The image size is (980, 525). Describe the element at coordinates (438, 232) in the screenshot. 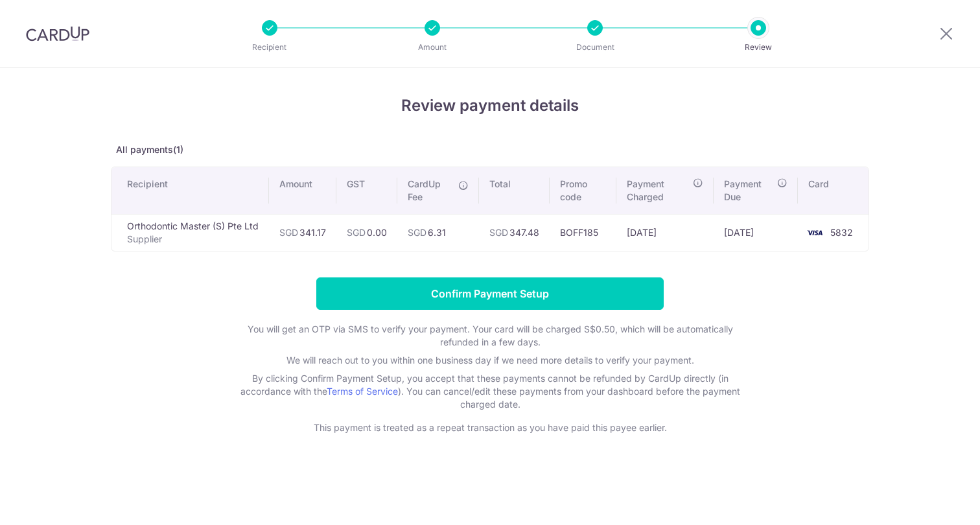

I see `td: 6.31` at that location.